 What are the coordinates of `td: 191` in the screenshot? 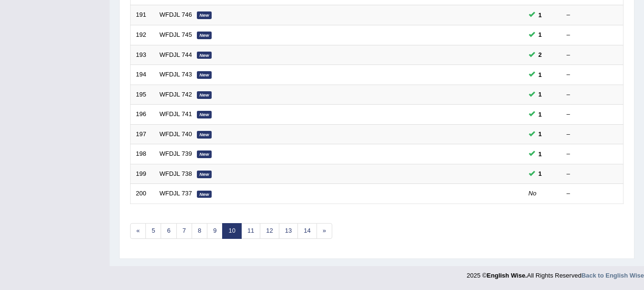 It's located at (142, 15).